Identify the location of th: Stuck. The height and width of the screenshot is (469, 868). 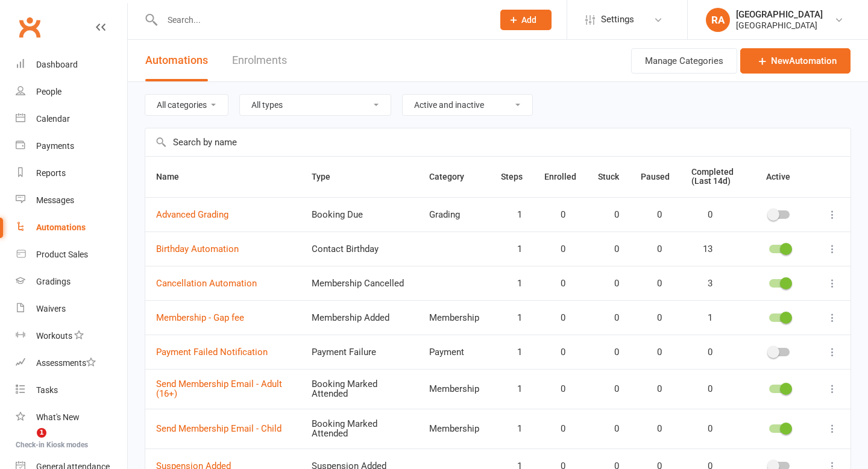
(608, 177).